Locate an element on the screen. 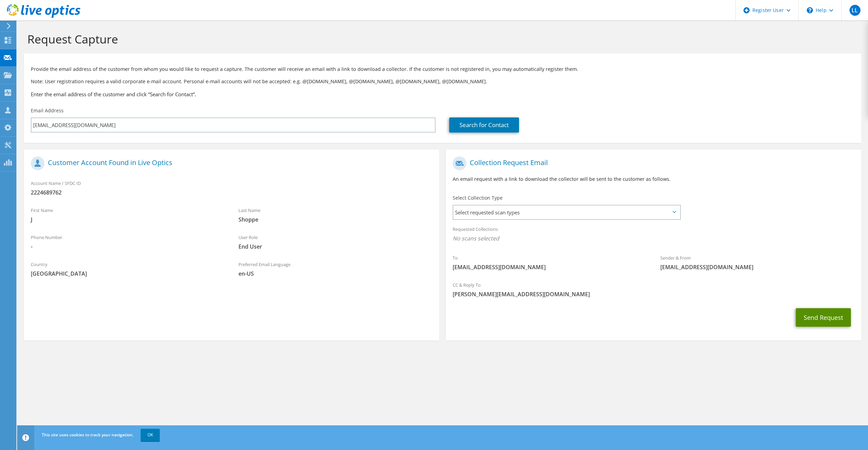 The image size is (868, 450). div: Country is located at coordinates (127, 268).